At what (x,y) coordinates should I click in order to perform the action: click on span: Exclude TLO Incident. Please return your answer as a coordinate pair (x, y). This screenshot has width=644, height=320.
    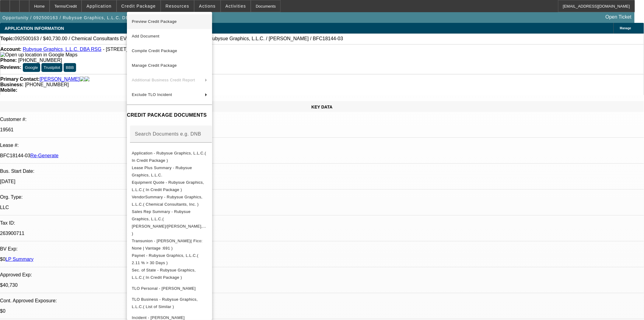
    Looking at the image, I should click on (152, 95).